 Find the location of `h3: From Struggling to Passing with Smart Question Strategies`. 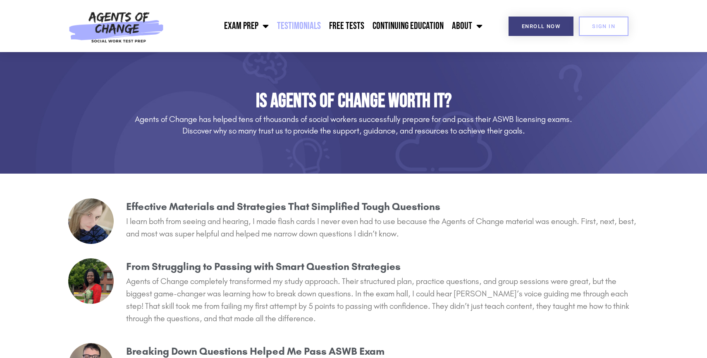

h3: From Struggling to Passing with Smart Question Strategies is located at coordinates (383, 267).